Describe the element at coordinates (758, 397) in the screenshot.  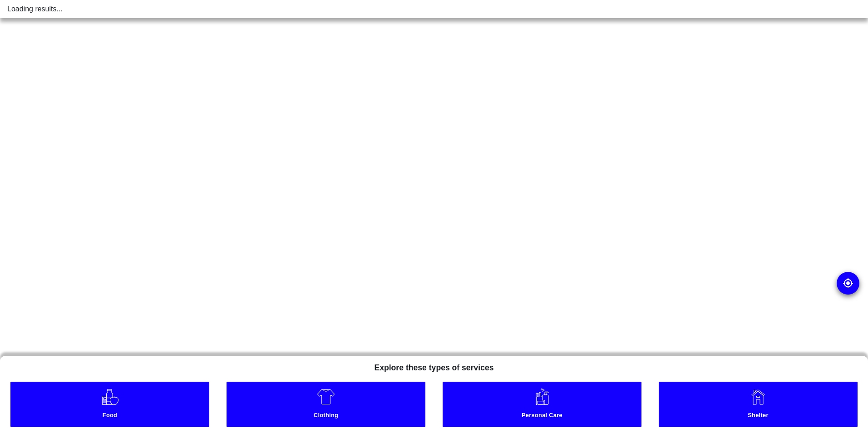
I see `img: Shelter` at that location.